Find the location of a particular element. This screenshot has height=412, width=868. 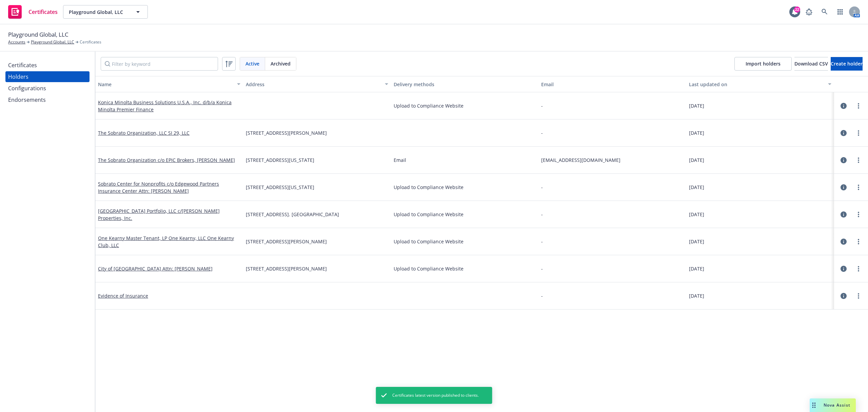

span: Nova Assist is located at coordinates (837, 405).